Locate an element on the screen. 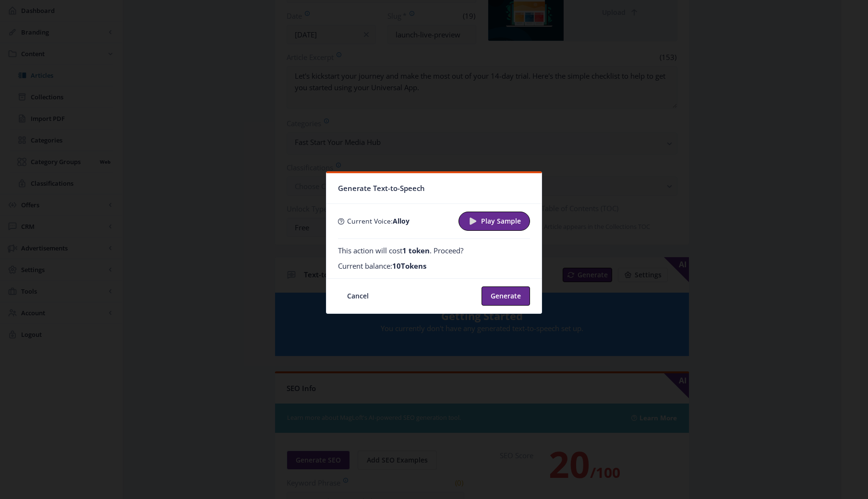 This screenshot has height=499, width=868. span: Current balance: is located at coordinates (370, 266).